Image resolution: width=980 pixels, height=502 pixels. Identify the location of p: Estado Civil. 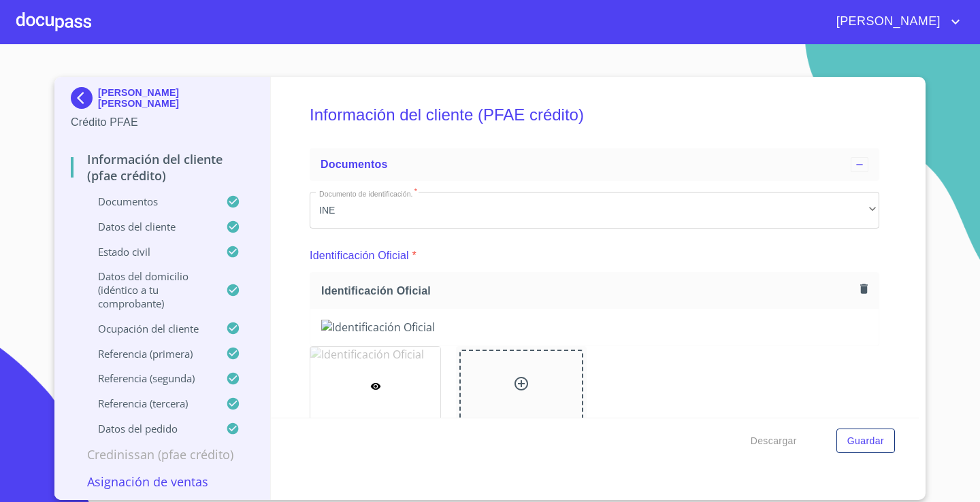
(149, 252).